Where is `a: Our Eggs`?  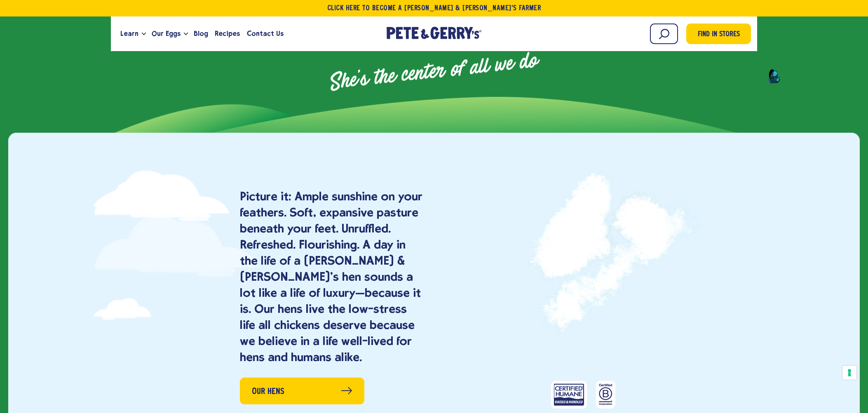
a: Our Eggs is located at coordinates (166, 34).